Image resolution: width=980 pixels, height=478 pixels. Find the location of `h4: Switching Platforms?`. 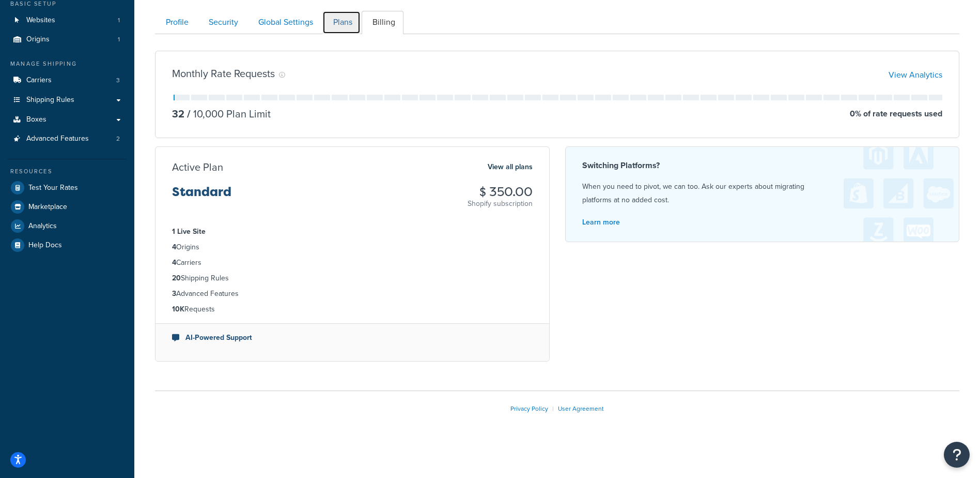

h4: Switching Platforms? is located at coordinates (762, 165).